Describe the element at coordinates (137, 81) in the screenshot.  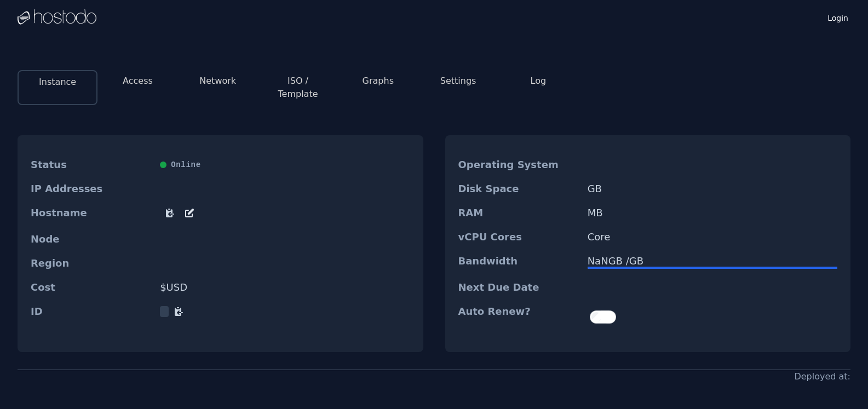
I see `button: Access` at that location.